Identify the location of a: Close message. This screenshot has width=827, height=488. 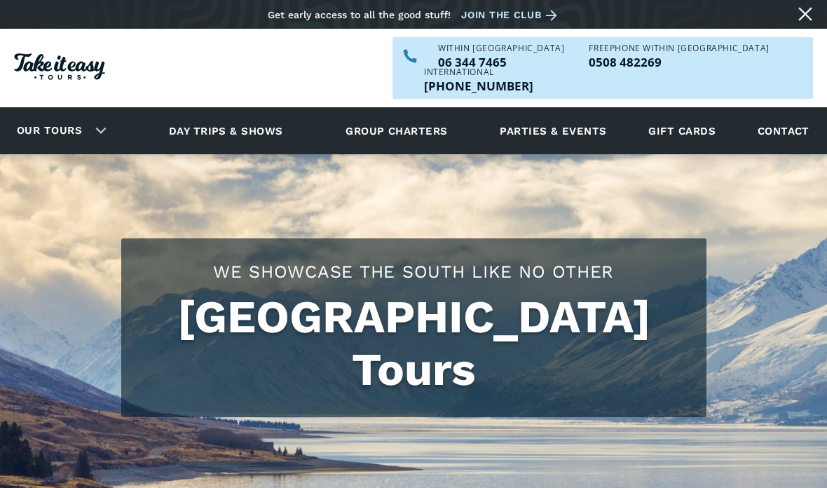
(805, 14).